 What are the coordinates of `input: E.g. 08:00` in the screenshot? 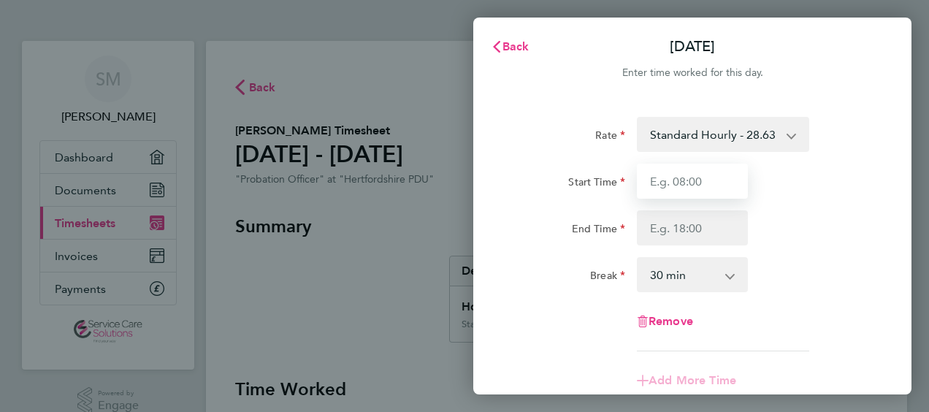 It's located at (692, 181).